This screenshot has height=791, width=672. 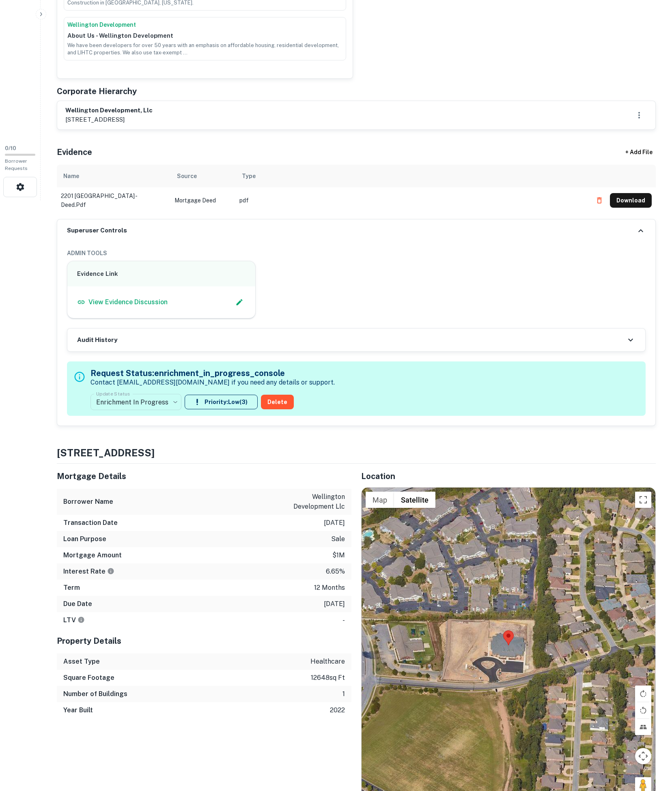 What do you see at coordinates (96, 91) in the screenshot?
I see `h5: Corporate Hierarchy` at bounding box center [96, 91].